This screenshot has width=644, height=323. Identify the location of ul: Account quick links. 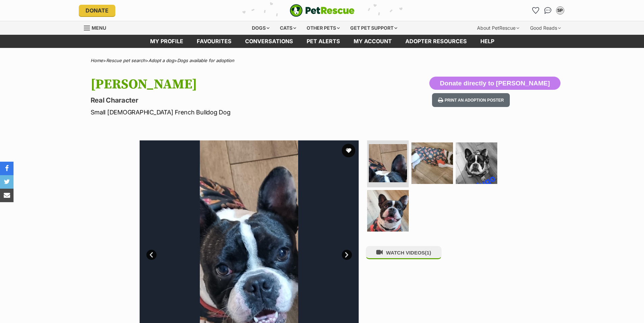
(548, 10).